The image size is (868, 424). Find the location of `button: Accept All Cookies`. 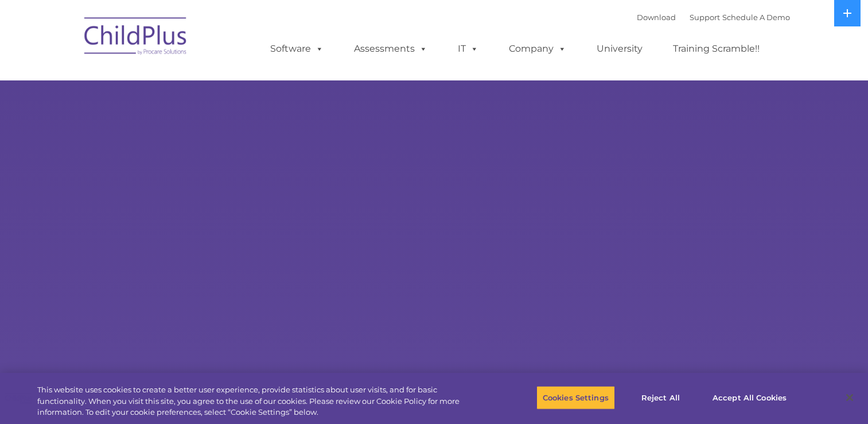

button: Accept All Cookies is located at coordinates (750, 397).